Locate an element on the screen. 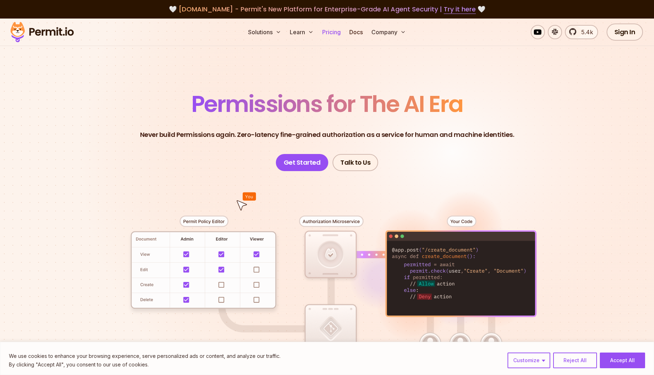 This screenshot has width=654, height=375. a: 5.4k is located at coordinates (581, 32).